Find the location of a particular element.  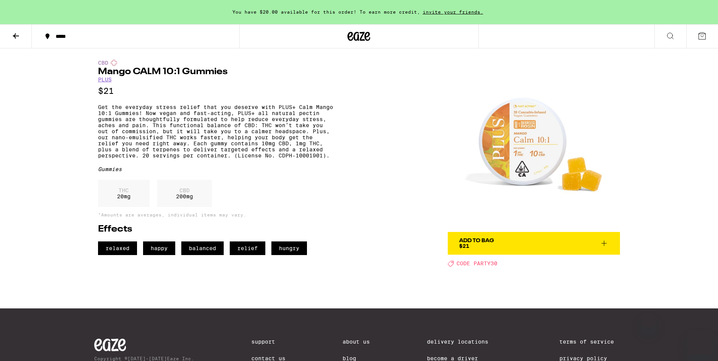

a: Support is located at coordinates (268, 342).